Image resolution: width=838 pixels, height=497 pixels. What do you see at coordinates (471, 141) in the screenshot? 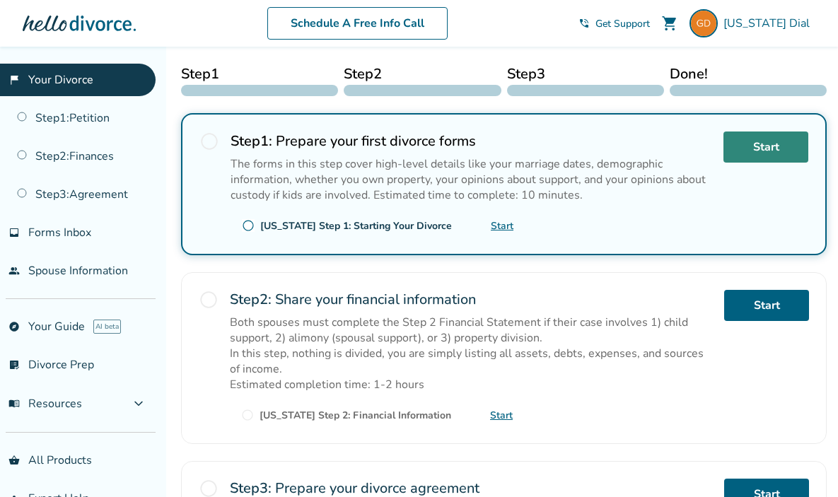
I see `h2: Prepare your first divorce forms` at bounding box center [471, 141].